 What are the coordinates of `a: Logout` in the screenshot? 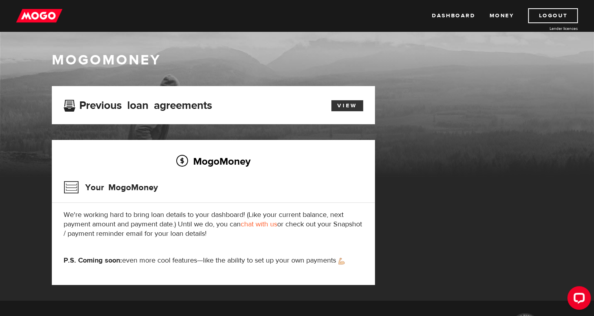 It's located at (553, 16).